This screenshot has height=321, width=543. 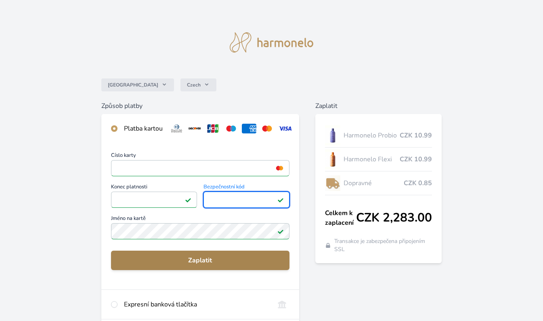 What do you see at coordinates (200, 231) in the screenshot?
I see `input: Jméno na kartěPlatné pole` at bounding box center [200, 231].